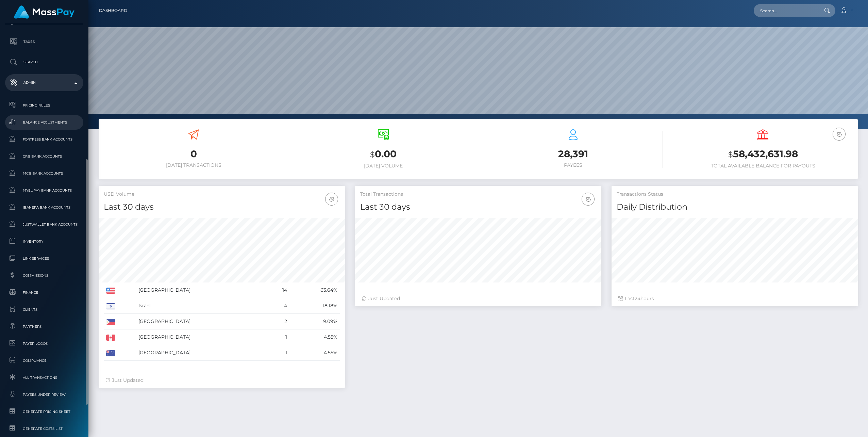  What do you see at coordinates (44, 275) in the screenshot?
I see `span: Commissions` at bounding box center [44, 275].